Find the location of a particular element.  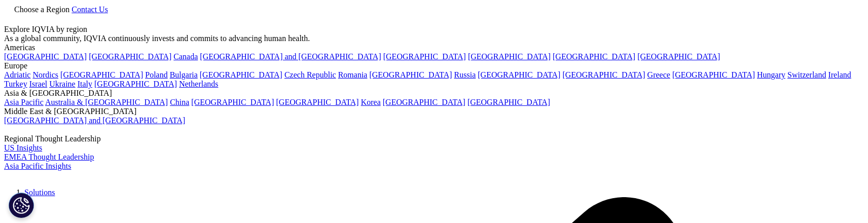

a: Czech Republic is located at coordinates (310, 74).